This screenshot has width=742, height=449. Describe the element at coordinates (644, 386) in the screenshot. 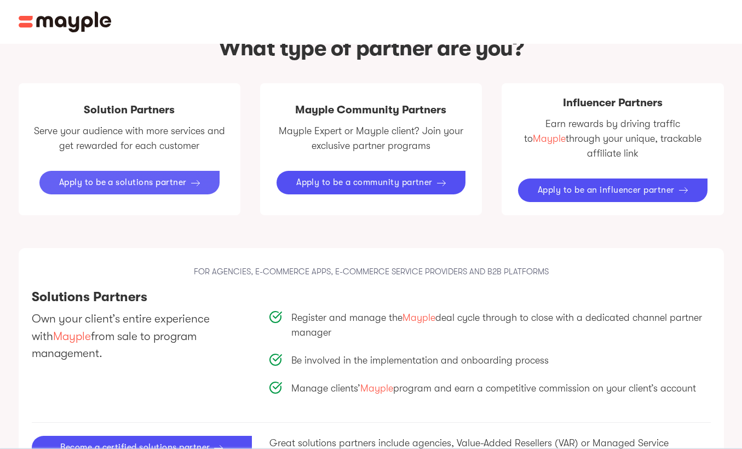

I see `div: Chat Widget` at that location.